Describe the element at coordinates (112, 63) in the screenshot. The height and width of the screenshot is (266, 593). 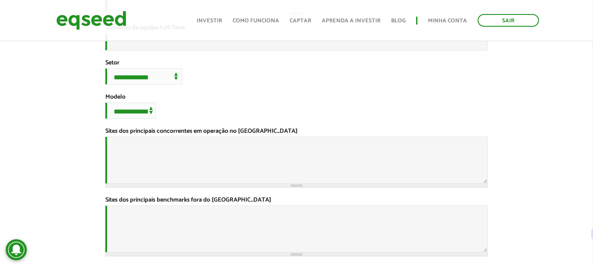
I see `label: Setor` at that location.